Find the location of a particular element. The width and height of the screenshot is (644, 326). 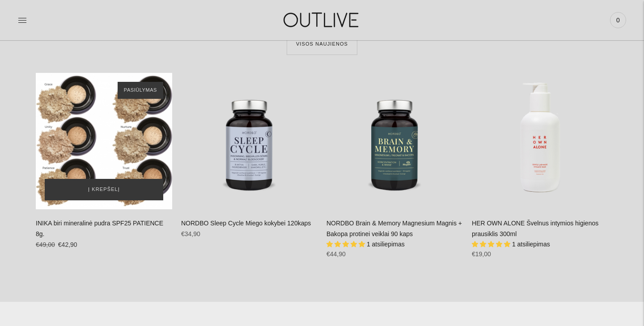

span: €34,90 is located at coordinates (191, 234).